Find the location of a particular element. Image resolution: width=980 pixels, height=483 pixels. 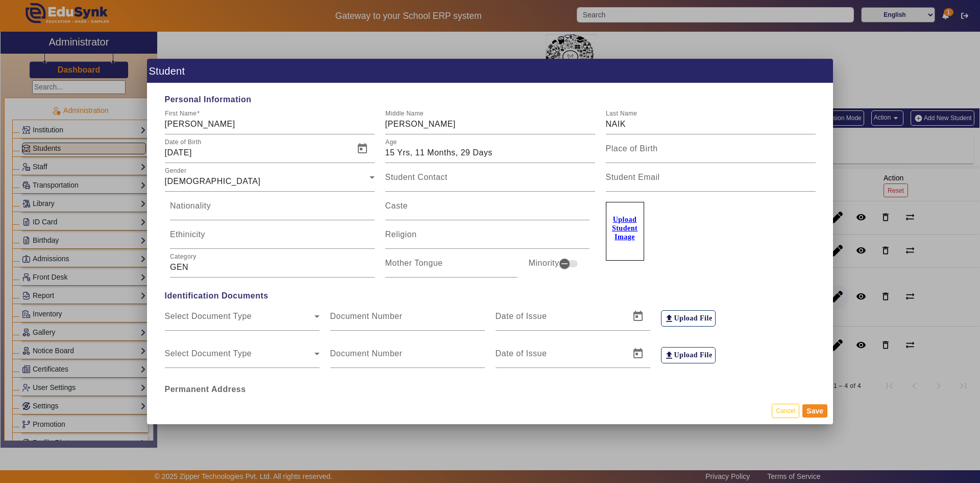

mat-label: Date of Birth is located at coordinates (183, 142).